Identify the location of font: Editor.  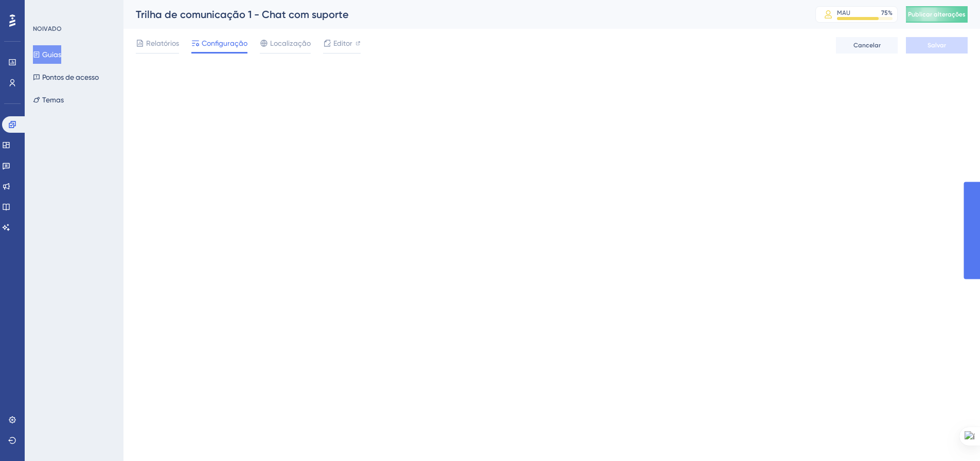
(343, 43).